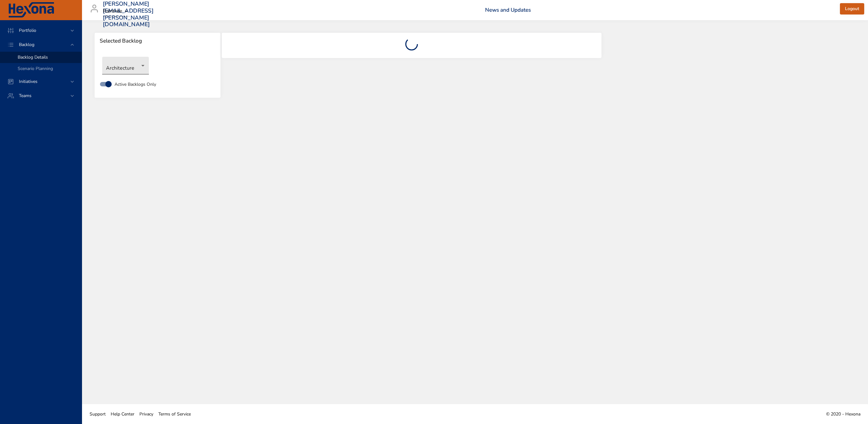 The height and width of the screenshot is (424, 868). What do you see at coordinates (28, 30) in the screenshot?
I see `span: Portfolio` at bounding box center [28, 30].